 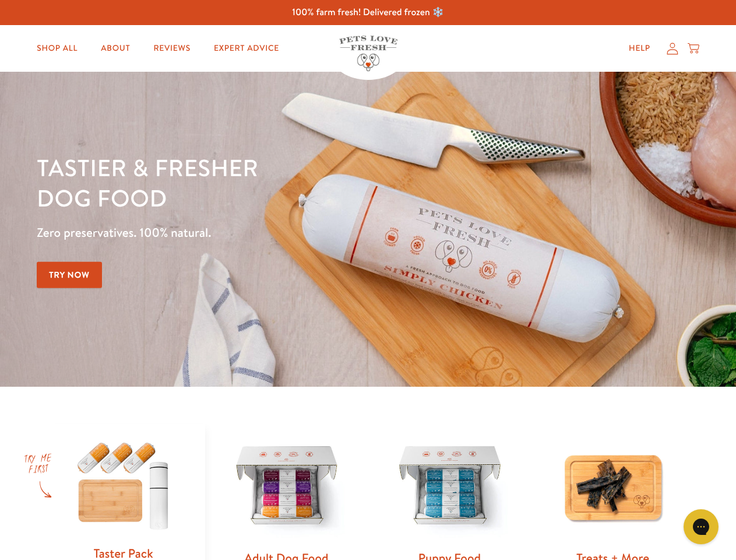 I want to click on a: Reviews, so click(x=171, y=48).